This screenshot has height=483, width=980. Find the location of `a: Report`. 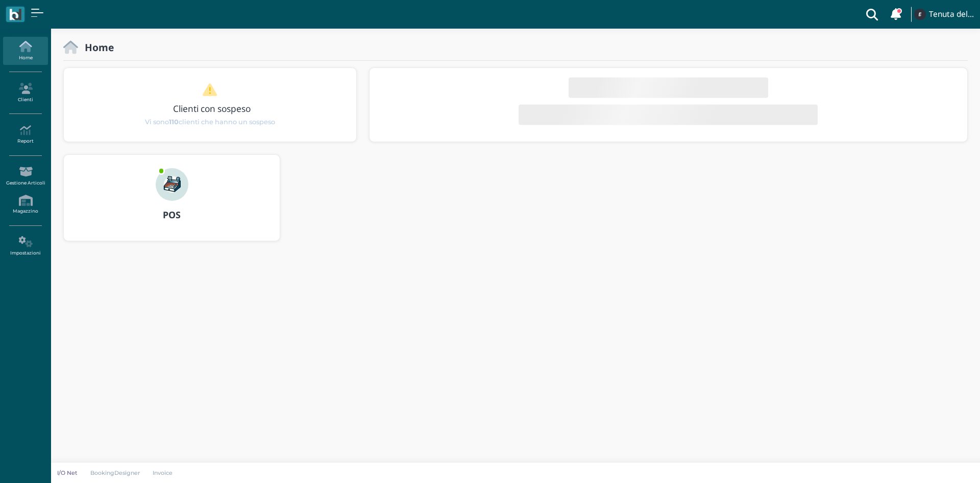

a: Report is located at coordinates (25, 134).